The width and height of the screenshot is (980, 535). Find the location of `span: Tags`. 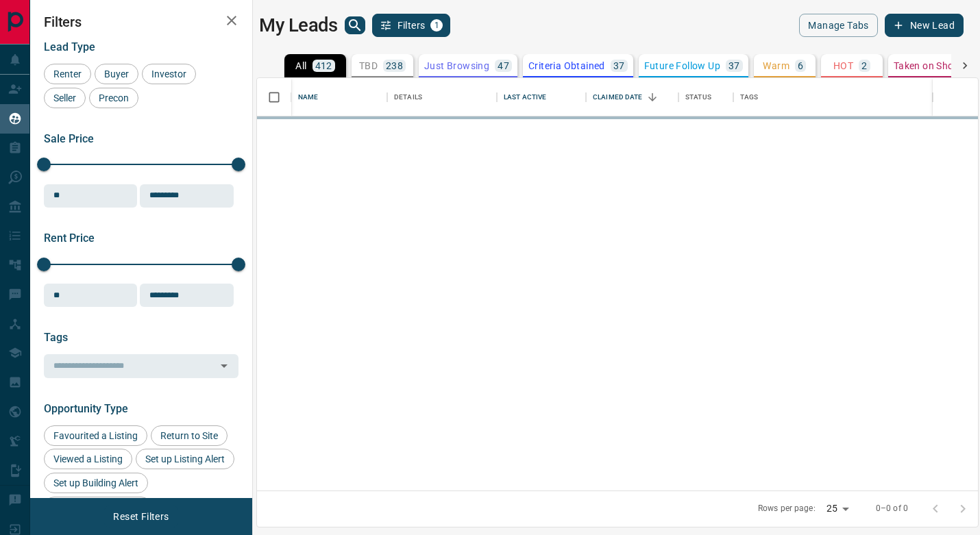

span: Tags is located at coordinates (56, 337).